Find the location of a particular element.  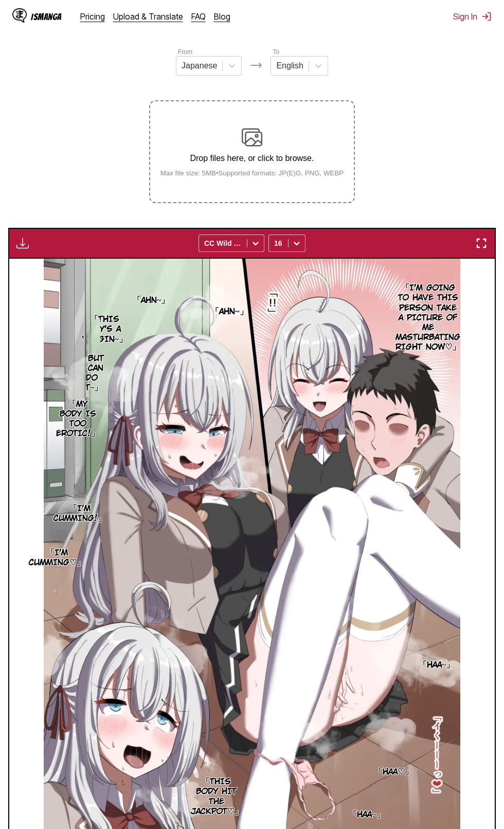

button: Sign In is located at coordinates (472, 17).